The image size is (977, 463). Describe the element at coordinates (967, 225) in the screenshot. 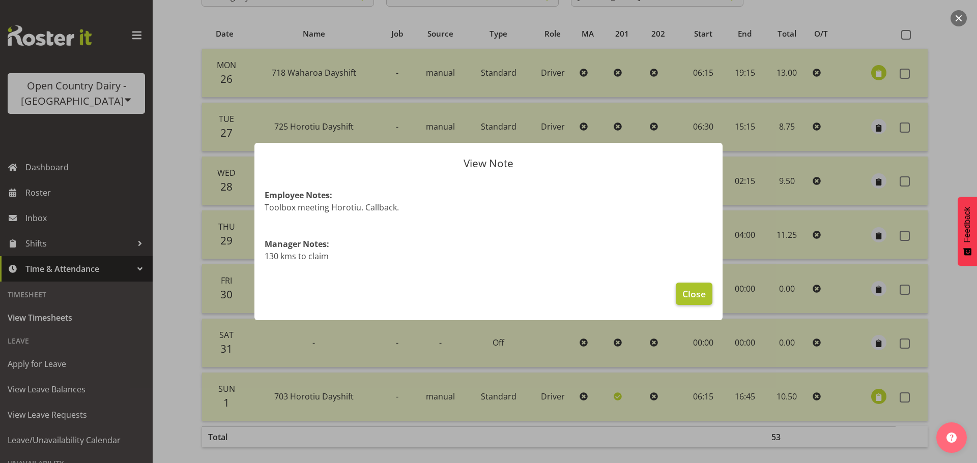

I see `span: Feedback` at that location.